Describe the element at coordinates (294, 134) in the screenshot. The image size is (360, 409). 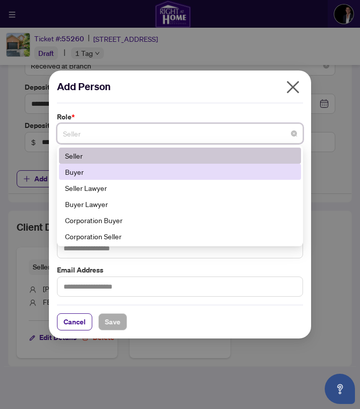
I see `span: close-circle` at that location.